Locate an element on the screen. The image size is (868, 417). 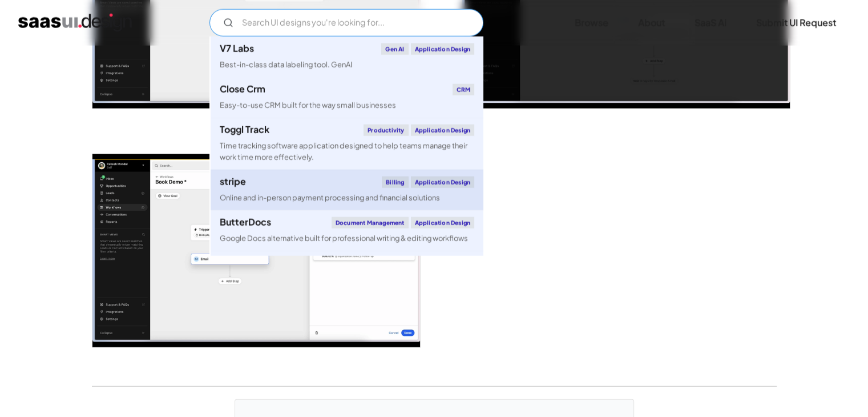
a: SaaS Ai is located at coordinates (710, 23).